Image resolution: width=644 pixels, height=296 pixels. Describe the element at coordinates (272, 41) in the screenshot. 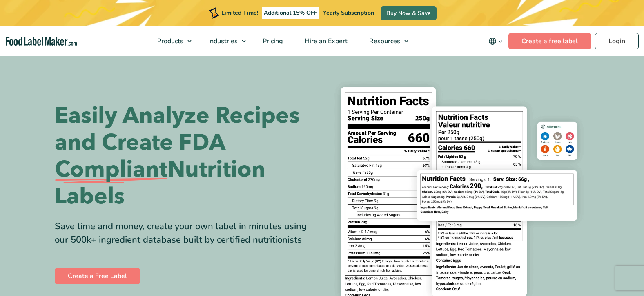

I see `a: Pricing` at that location.